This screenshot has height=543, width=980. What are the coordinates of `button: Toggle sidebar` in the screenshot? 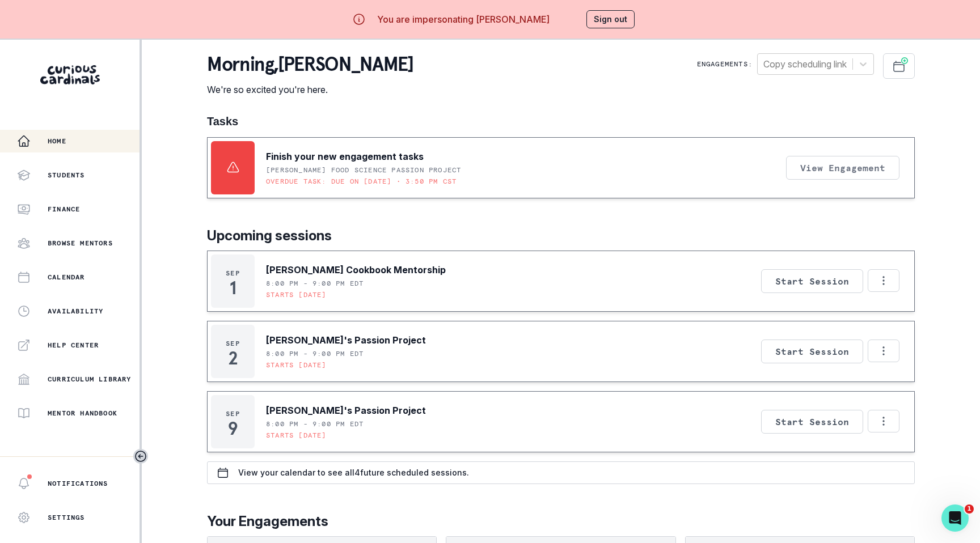 It's located at (141, 456).